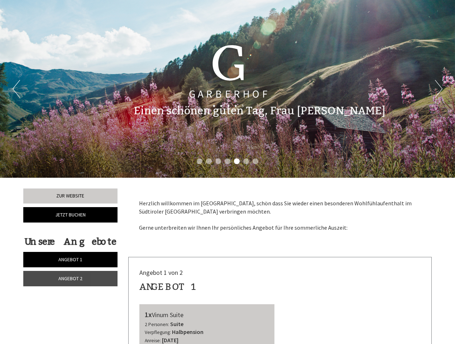  What do you see at coordinates (70, 278) in the screenshot?
I see `span: Angebot 2` at bounding box center [70, 278].